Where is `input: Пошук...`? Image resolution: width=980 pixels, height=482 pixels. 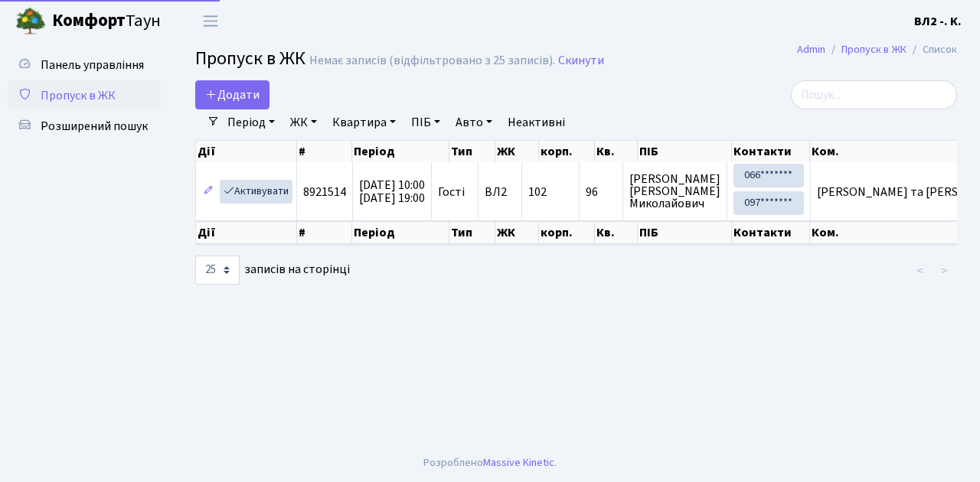
input: Пошук... is located at coordinates (873, 95).